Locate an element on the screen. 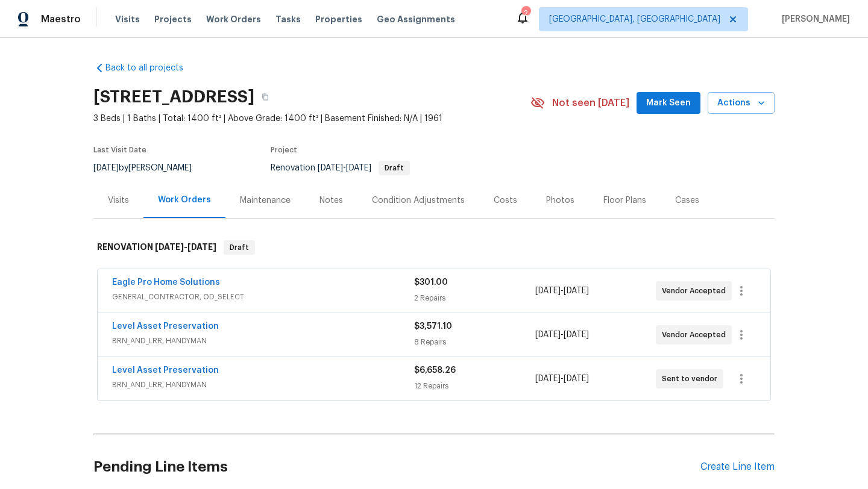  span: Geo Assignments is located at coordinates (416, 19).